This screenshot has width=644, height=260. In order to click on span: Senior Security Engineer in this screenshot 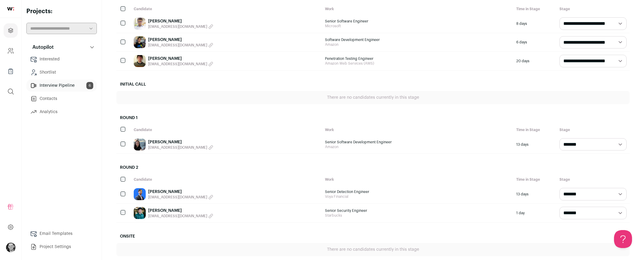, I will do `click(418, 211)`.